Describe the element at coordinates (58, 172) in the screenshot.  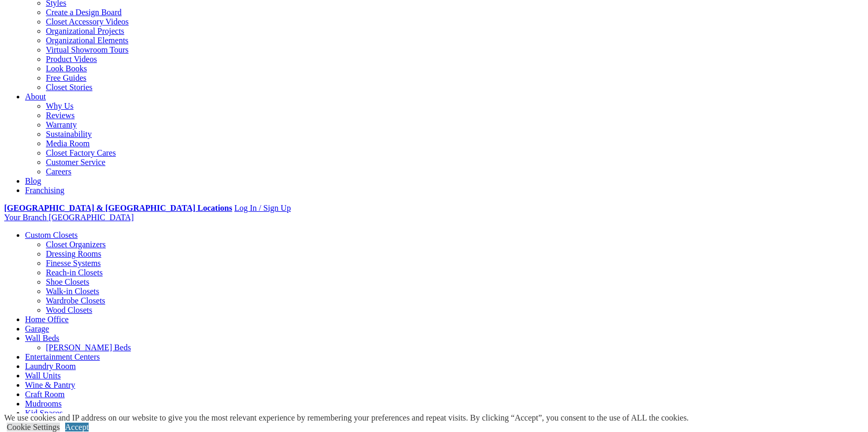
I see `a: Careers` at that location.